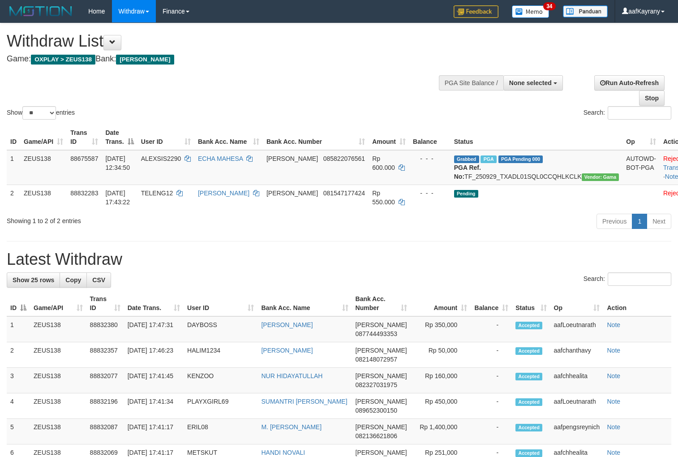 The image size is (678, 457). I want to click on td: 88832087, so click(105, 431).